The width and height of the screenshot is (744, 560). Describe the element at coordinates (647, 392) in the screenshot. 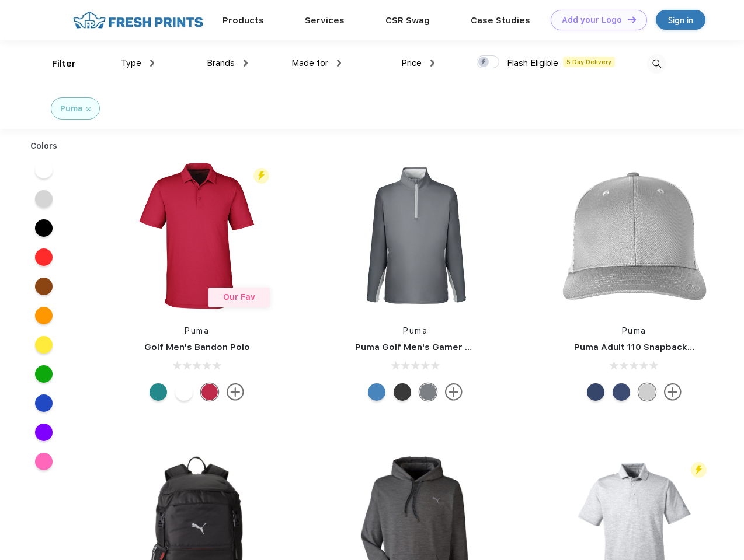

I see `div: Quarry Brt Whit` at that location.